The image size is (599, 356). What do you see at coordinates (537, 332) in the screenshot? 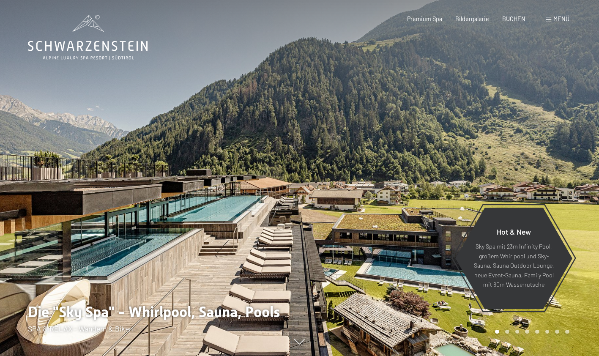
I see `div: Carousel Page 5` at bounding box center [537, 332].